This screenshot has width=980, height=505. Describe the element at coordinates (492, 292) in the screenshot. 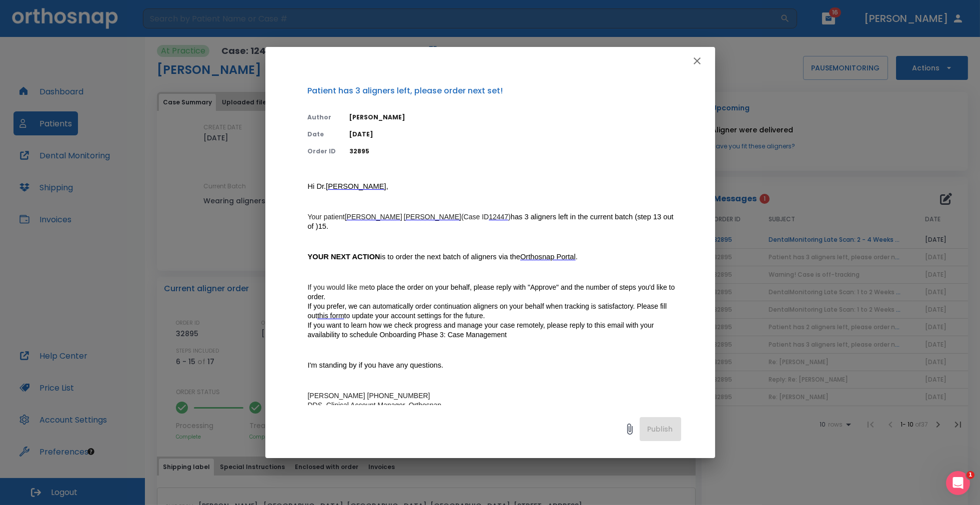

I see `span: to place the order on your behalf, please reply with "Approve" and the number of steps you'd like...` at that location.